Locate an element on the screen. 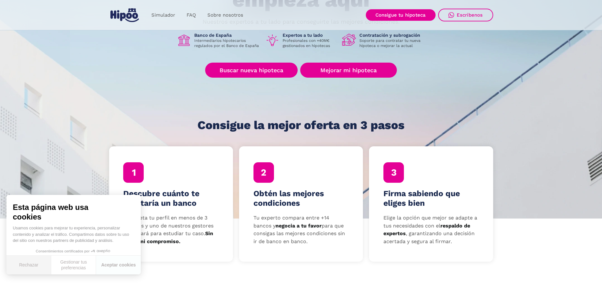 This screenshot has width=602, height=300. strong: Sin coste, ni compromiso. is located at coordinates (168, 238).